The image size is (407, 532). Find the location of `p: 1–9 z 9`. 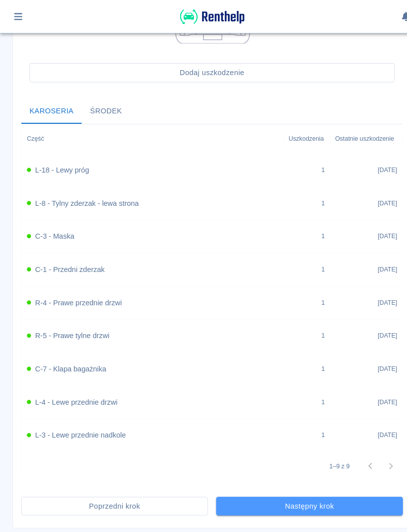

p: 1–9 z 9 is located at coordinates (326, 447).